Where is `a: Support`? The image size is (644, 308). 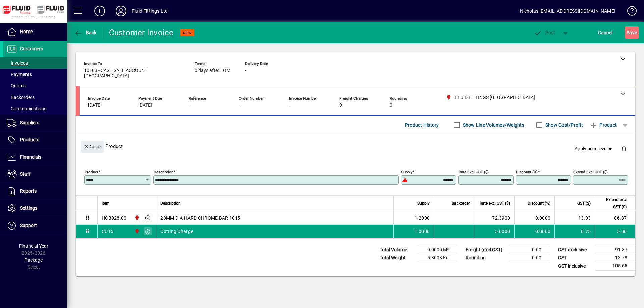
a: Support is located at coordinates (35, 225).